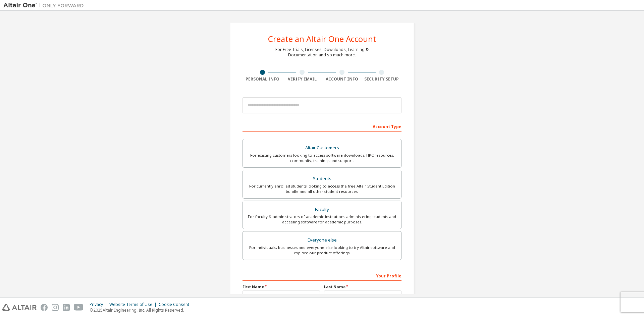 The width and height of the screenshot is (644, 317). Describe the element at coordinates (322, 219) in the screenshot. I see `div: For faculty & administrators of academic institutions administering students and accessing softwa...` at that location.